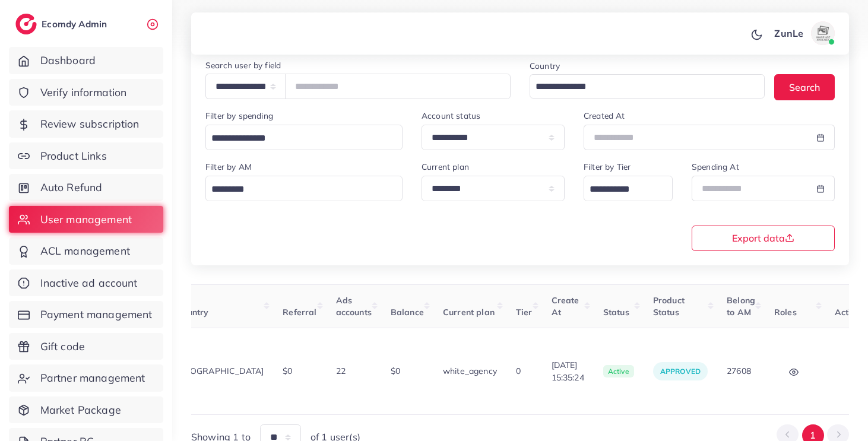  What do you see at coordinates (93, 378) in the screenshot?
I see `span: Partner management` at bounding box center [93, 378].